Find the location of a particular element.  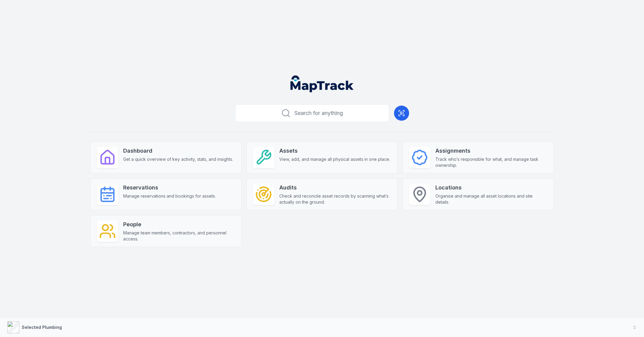

span: Organise and manage all asset locations and site details. is located at coordinates (491, 199).